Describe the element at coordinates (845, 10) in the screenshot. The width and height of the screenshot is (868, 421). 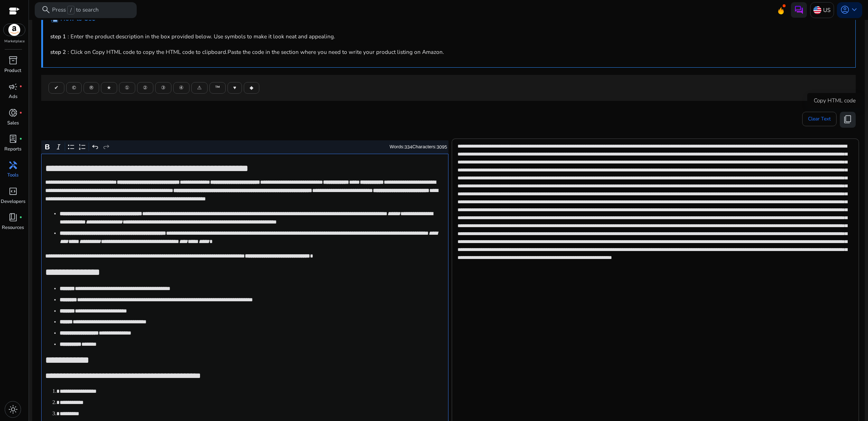
I see `span: account_circle` at that location.